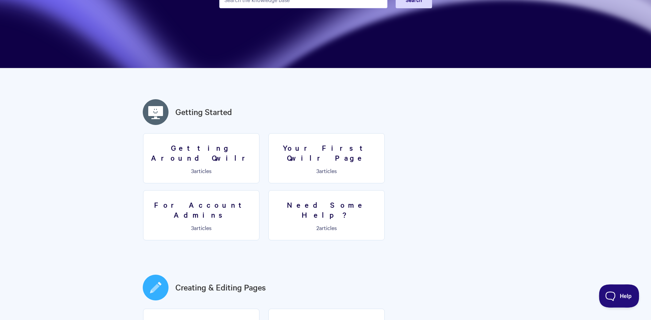 This screenshot has height=320, width=651. Describe the element at coordinates (221, 287) in the screenshot. I see `a: Creating & Editing Pages` at that location.